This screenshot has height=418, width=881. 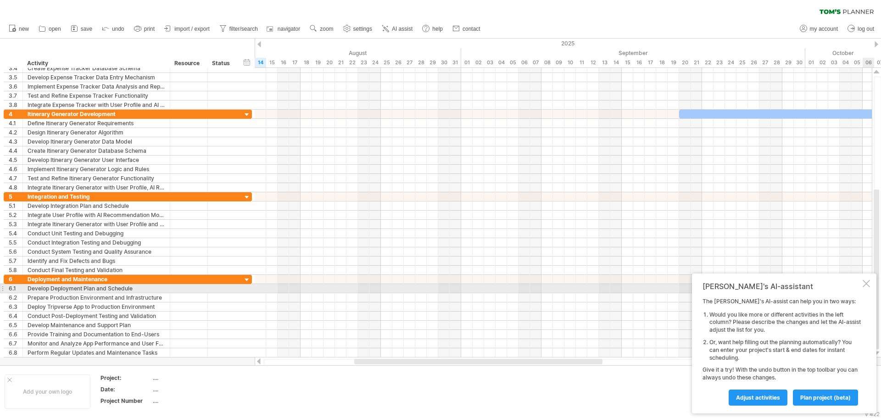 What do you see at coordinates (443, 62) in the screenshot?
I see `div: Saturday, 30 August 2025` at bounding box center [443, 62].